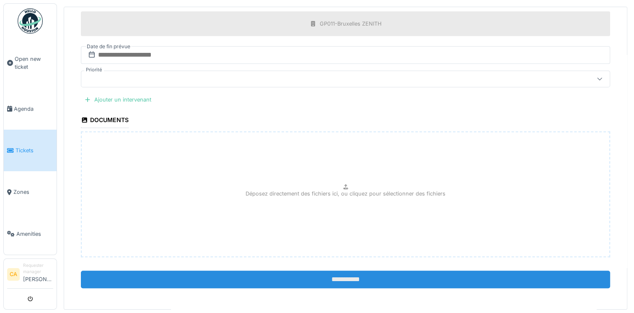  Describe the element at coordinates (38, 268) in the screenshot. I see `div: Requester manager` at that location.